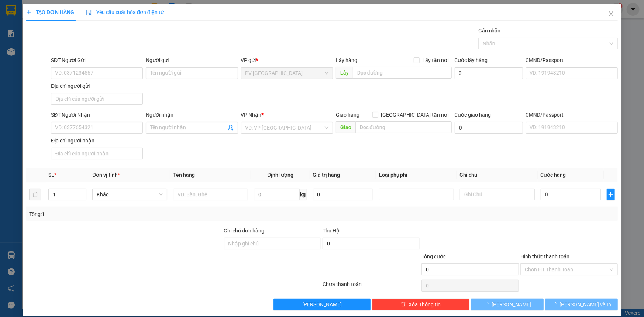 This screenshot has width=644, height=317. What do you see at coordinates (436, 60) in the screenshot?
I see `span: Lấy tận nơi` at bounding box center [436, 60].